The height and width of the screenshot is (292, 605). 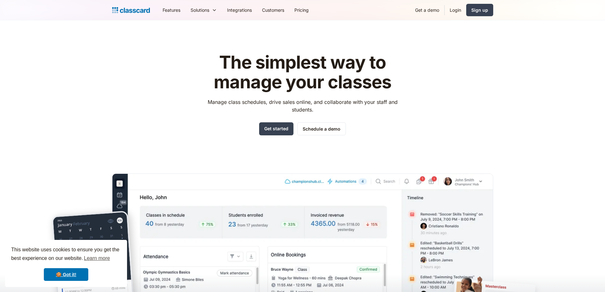 I want to click on a: Sign up, so click(x=479, y=10).